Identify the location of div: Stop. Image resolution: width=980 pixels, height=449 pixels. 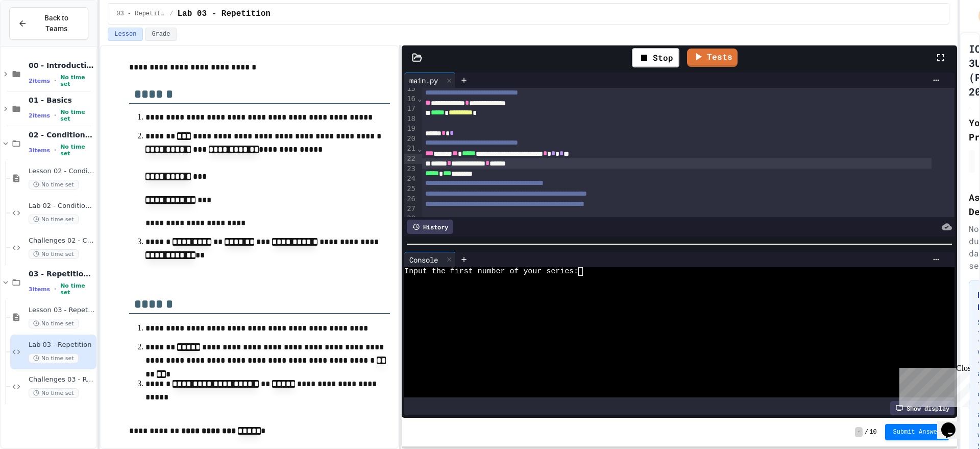
(655, 57).